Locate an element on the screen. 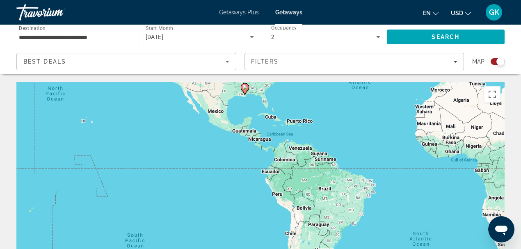 The height and width of the screenshot is (249, 521). button: Toggle fullscreen view is located at coordinates (493, 94).